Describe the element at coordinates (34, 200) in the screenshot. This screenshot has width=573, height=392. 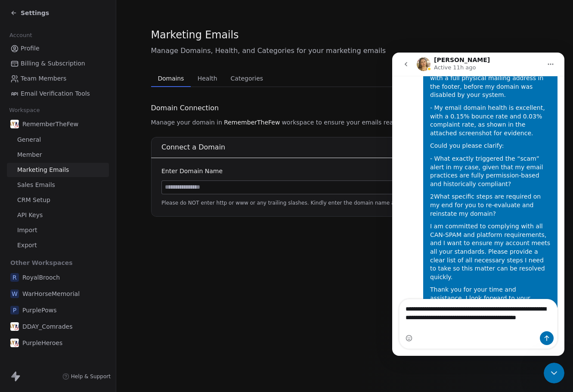
I see `span: CRM Setup` at that location.